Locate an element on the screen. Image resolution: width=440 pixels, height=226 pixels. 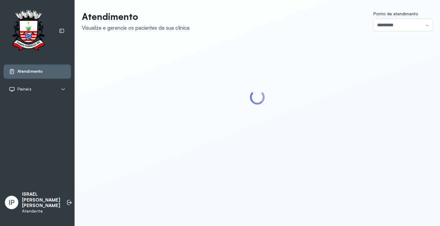
img: Logotipo do estabelecimento is located at coordinates (28, 31).